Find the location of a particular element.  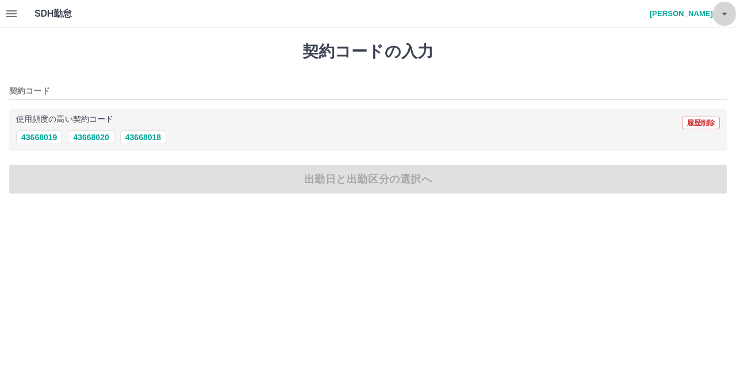

h1: 契約コードの入力 is located at coordinates (368, 52).